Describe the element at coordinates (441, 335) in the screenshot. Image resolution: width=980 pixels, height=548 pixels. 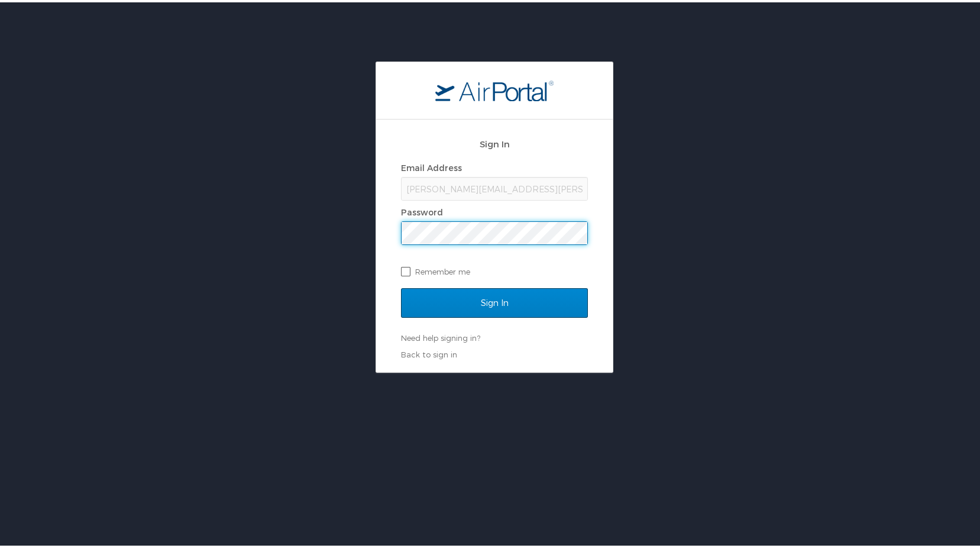
I see `a: Need help signing in?` at that location.